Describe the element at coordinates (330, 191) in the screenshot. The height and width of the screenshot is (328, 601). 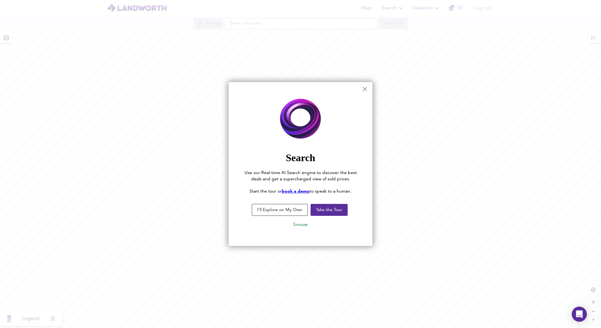
I see `span: to speak to a human.` at that location.